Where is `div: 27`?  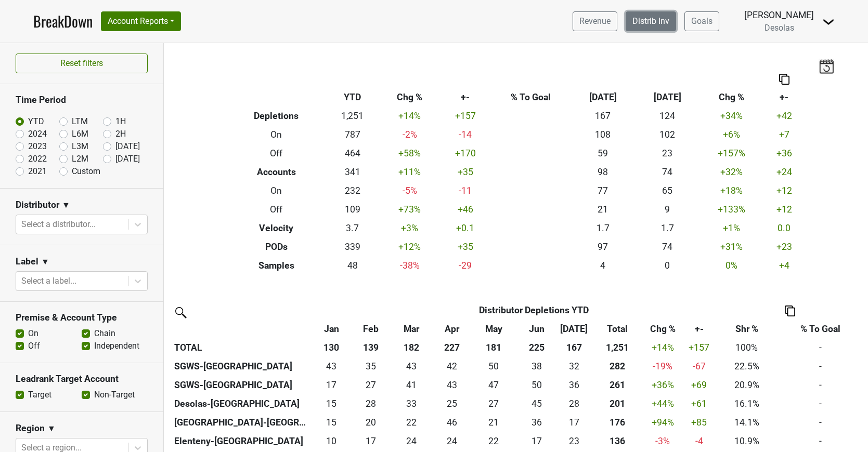
div: 27 is located at coordinates (493, 404).